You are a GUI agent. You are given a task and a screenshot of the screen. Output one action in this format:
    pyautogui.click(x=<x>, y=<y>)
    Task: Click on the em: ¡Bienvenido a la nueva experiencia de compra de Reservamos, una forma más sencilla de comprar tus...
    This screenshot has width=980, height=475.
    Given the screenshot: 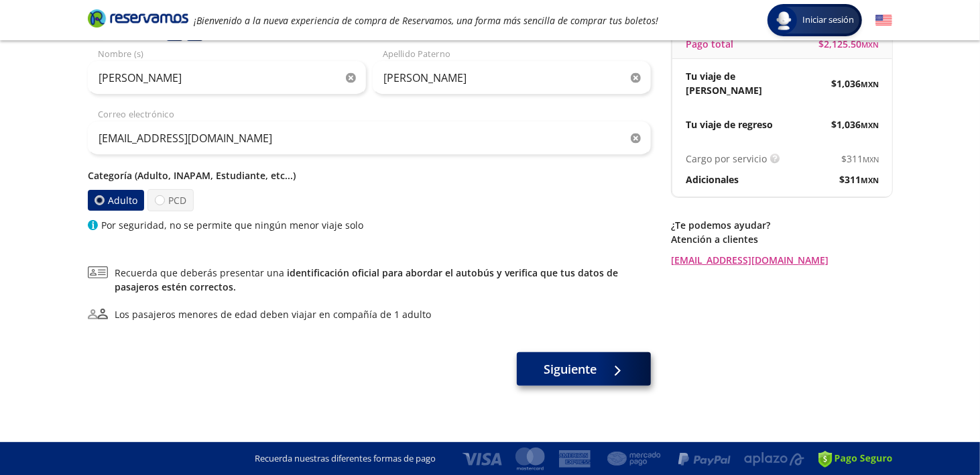 What is the action you would take?
    pyautogui.click(x=426, y=20)
    